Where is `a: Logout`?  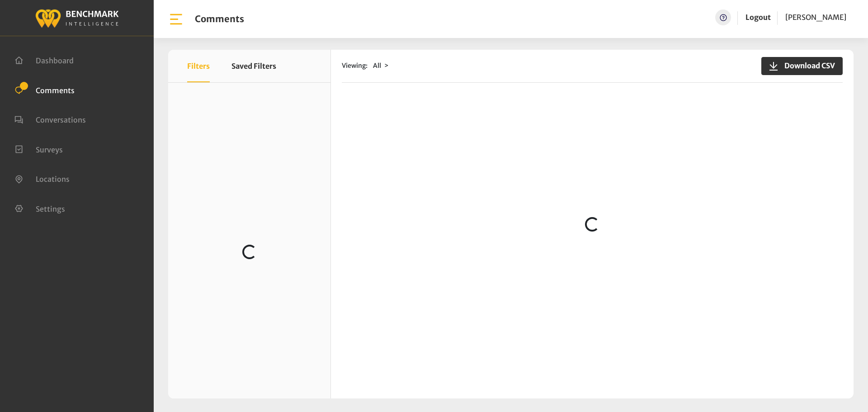
a: Logout is located at coordinates (758, 17).